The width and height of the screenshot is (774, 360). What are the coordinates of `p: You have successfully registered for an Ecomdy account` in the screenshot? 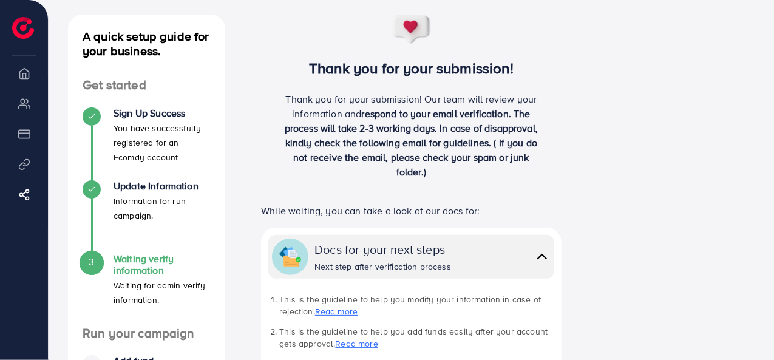 It's located at (162, 143).